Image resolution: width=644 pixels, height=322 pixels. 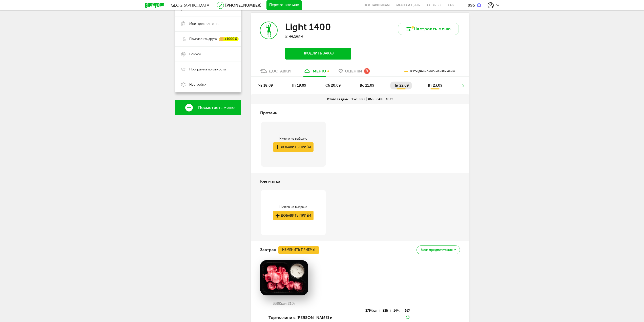 I want to click on div: В эти дни можно менять меню, so click(x=430, y=71).